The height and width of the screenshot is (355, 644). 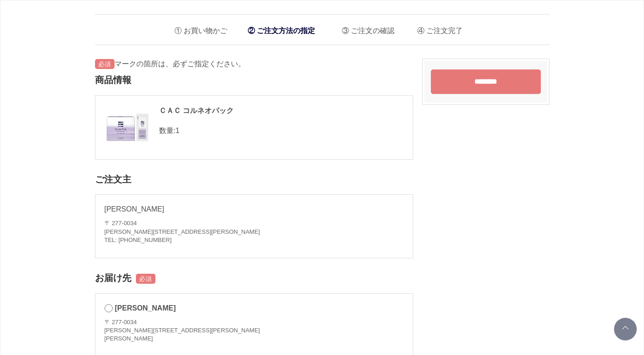 I want to click on li: ご注文方法の指定, so click(x=281, y=30).